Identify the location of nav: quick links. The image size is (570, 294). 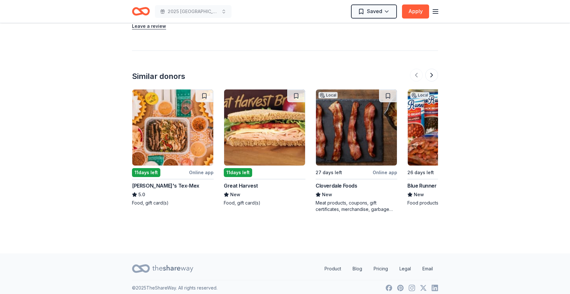
(379, 268).